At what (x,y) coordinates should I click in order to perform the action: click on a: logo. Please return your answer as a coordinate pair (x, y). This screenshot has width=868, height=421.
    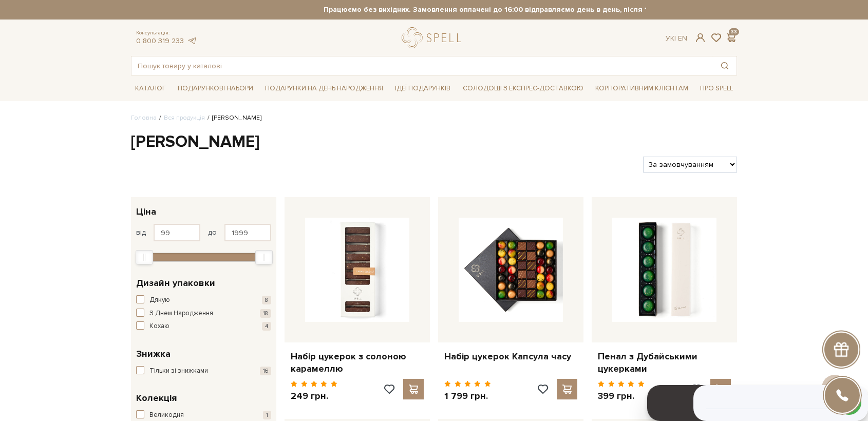
    Looking at the image, I should click on (433, 38).